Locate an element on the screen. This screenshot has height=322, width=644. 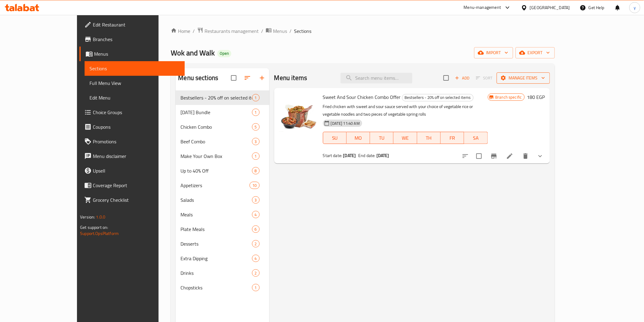
span: Get support on: is located at coordinates (94, 227).